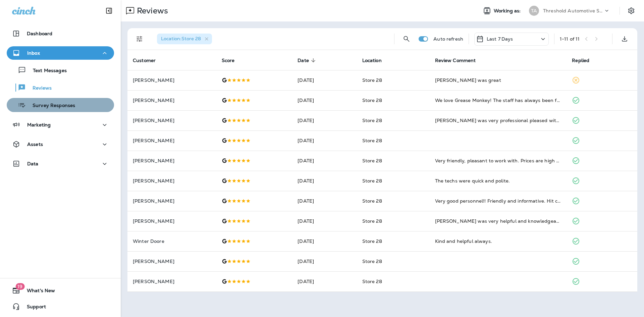 The height and width of the screenshot is (317, 644). I want to click on button: Assets, so click(61, 144).